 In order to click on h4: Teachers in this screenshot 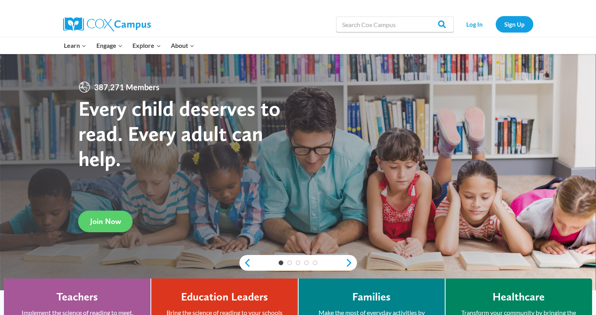, I will do `click(77, 297)`.